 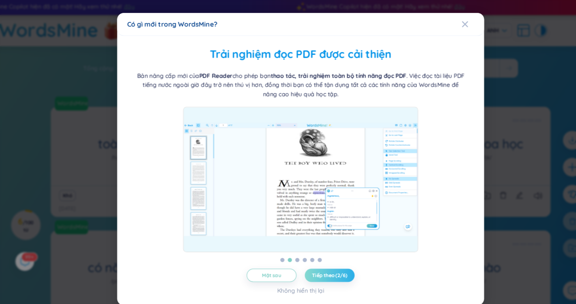 I want to click on button: Tiếp theo (2/6), so click(x=316, y=262).